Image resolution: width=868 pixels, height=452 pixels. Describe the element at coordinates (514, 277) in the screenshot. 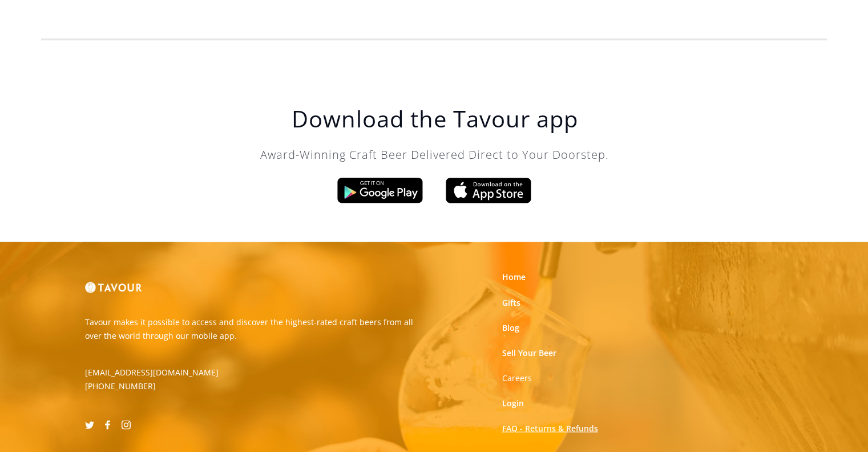

I see `a: Home` at that location.